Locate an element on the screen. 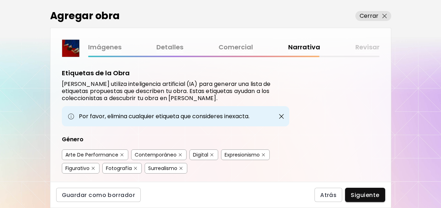 The image size is (441, 208). div: Arte De Performance is located at coordinates (92, 155).